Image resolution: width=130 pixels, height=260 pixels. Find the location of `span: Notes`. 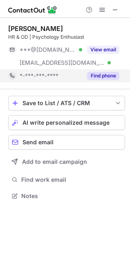

span: Notes is located at coordinates (71, 196).